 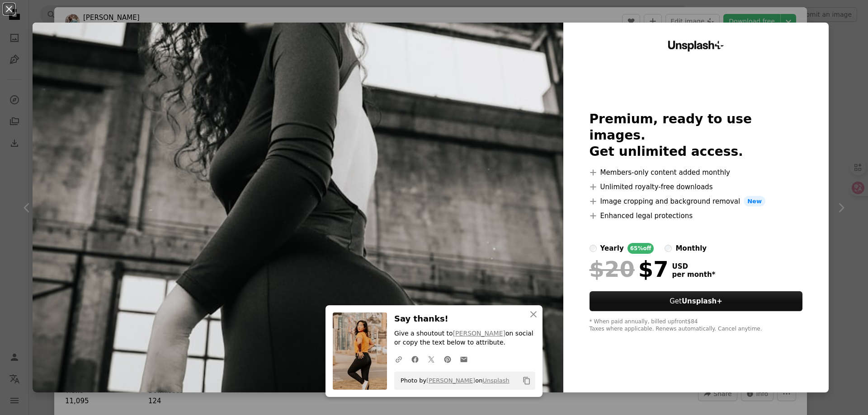 I want to click on h2: Premium, ready to use images. Get unlimited access., so click(x=697, y=135).